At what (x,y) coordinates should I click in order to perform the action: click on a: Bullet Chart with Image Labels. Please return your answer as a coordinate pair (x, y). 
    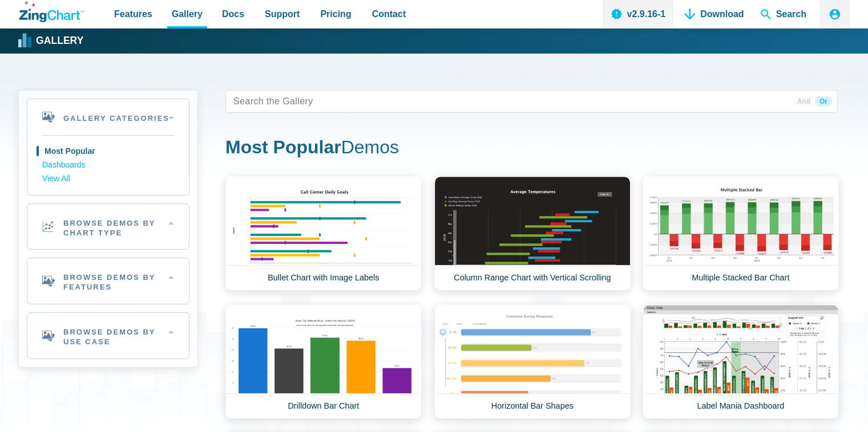
    Looking at the image, I should click on (323, 233).